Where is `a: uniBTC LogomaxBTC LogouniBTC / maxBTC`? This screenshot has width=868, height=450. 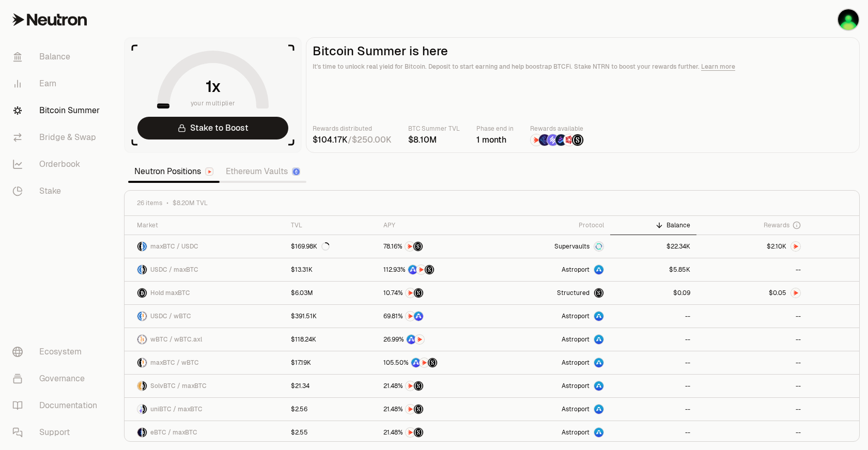
a: uniBTC LogomaxBTC LogouniBTC / maxBTC is located at coordinates (205, 409).